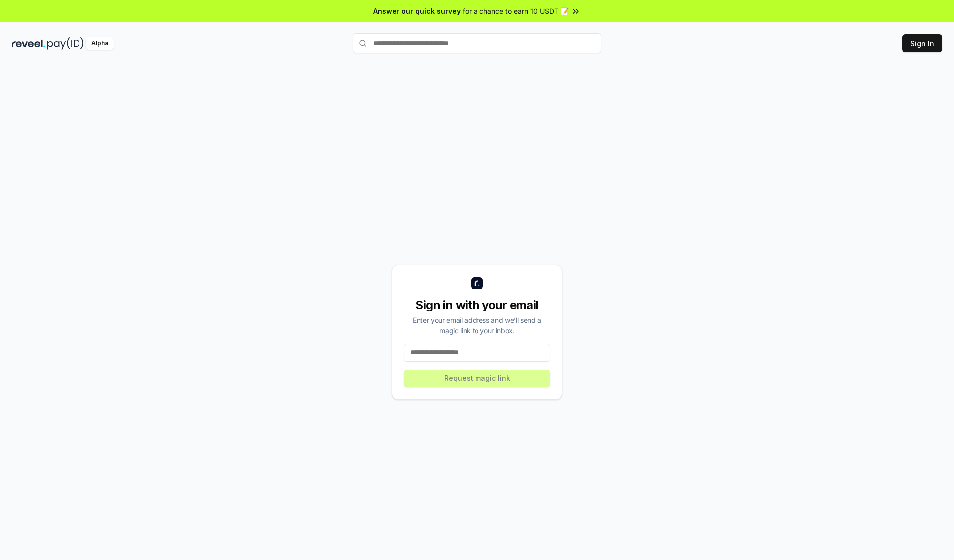  I want to click on button: Sign In, so click(922, 43).